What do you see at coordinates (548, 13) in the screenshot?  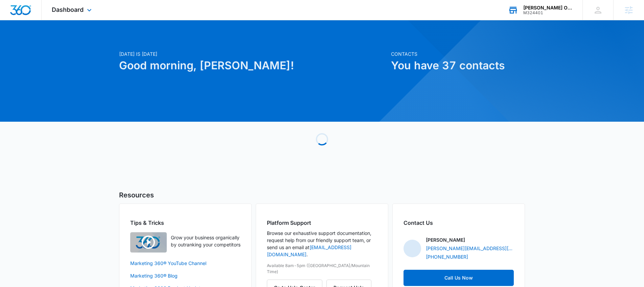 I see `div: account id` at bounding box center [548, 13].